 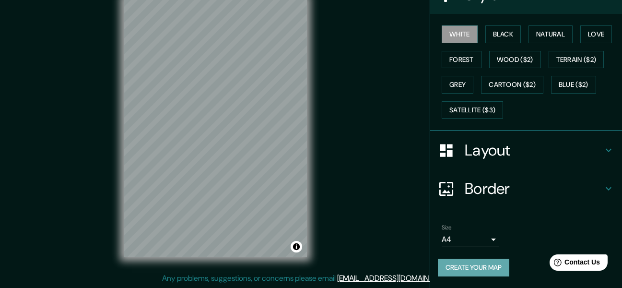 What do you see at coordinates (526, 150) in the screenshot?
I see `div: Layout` at bounding box center [526, 150].